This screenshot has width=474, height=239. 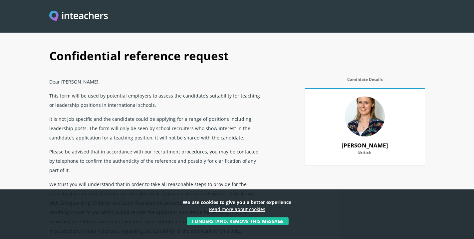 What do you see at coordinates (237, 202) in the screenshot?
I see `strong: We use cookies to give you a better experience` at bounding box center [237, 202].